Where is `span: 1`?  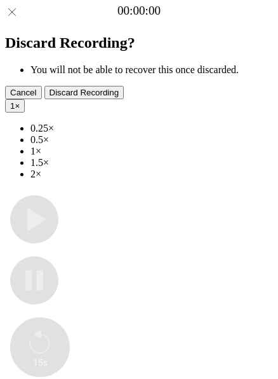 span: 1 is located at coordinates (12, 105).